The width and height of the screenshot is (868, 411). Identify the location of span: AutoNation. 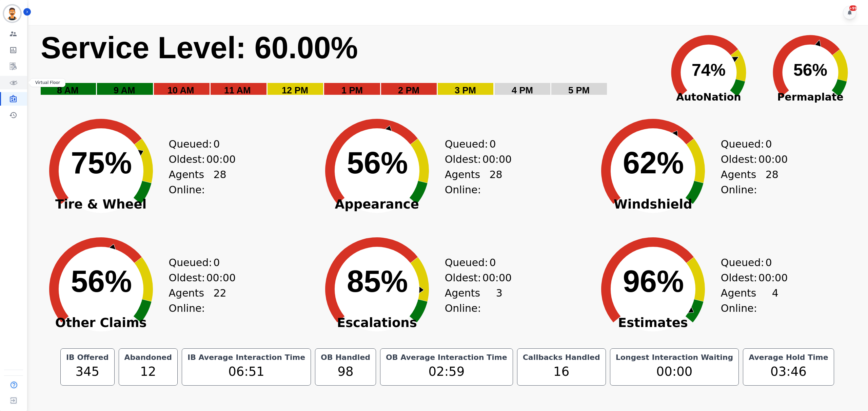
(708, 97).